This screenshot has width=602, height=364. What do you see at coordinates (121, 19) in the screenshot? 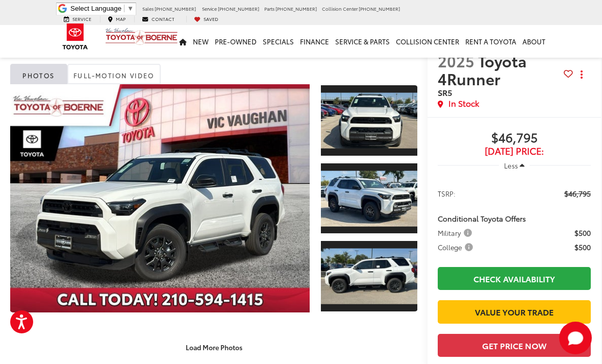
I see `span: Map` at bounding box center [121, 19].